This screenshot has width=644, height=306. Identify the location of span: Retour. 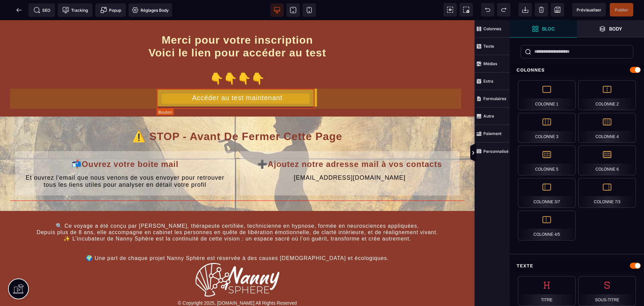
(19, 10).